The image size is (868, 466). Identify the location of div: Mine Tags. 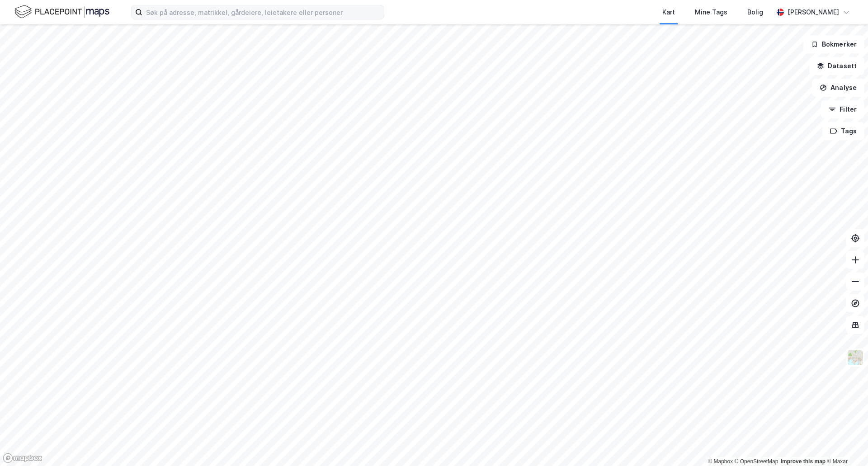
(711, 12).